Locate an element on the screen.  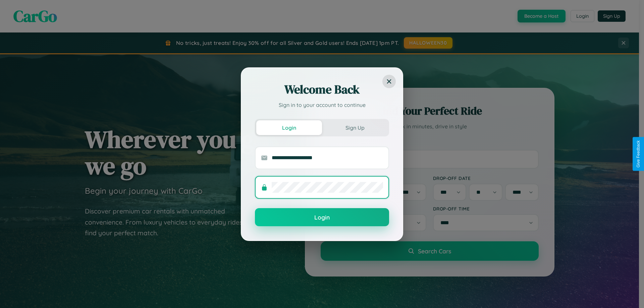
button: Sign Up is located at coordinates (355, 128).